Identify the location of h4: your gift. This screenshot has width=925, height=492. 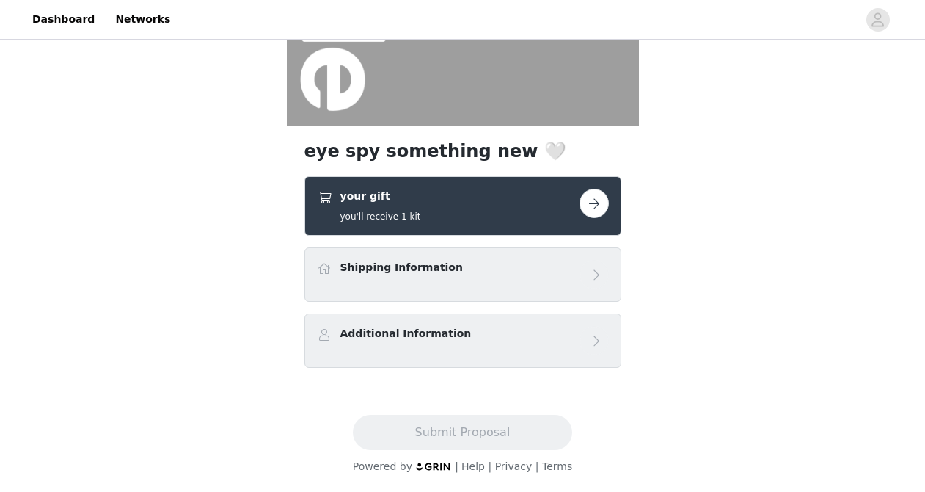
(381, 196).